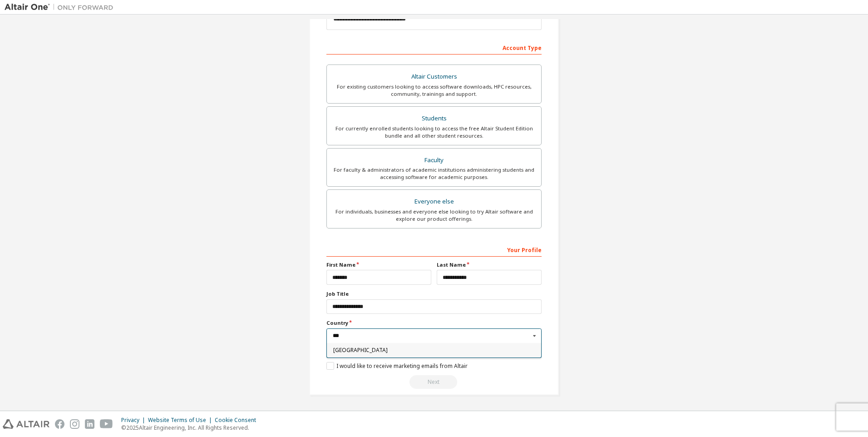 This screenshot has width=868, height=437. I want to click on div: Cookie Consent, so click(238, 420).